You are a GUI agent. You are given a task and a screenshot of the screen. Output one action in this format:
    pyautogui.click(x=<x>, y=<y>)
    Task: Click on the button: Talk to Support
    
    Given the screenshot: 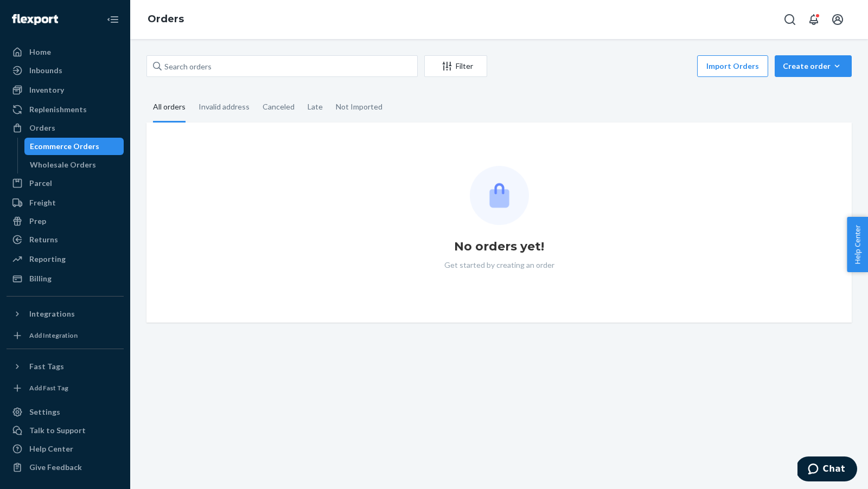 What is the action you would take?
    pyautogui.click(x=65, y=430)
    